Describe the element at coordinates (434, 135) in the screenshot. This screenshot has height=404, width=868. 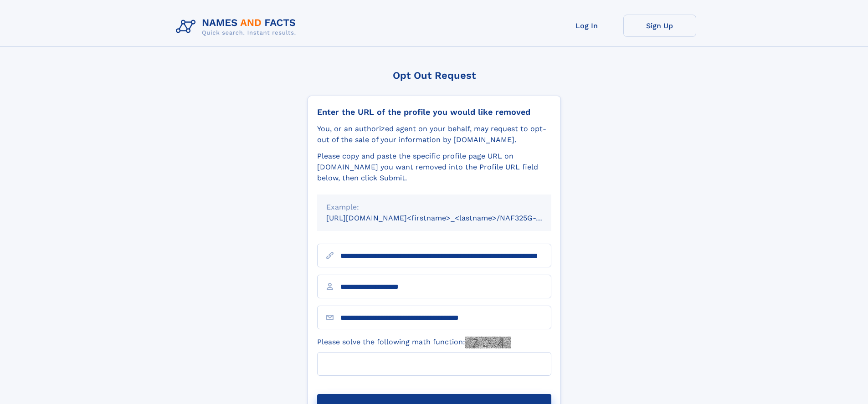
I see `div: You, or an authorized agent on your behalf, may request to opt-out of the sale of your informatio...` at that location.